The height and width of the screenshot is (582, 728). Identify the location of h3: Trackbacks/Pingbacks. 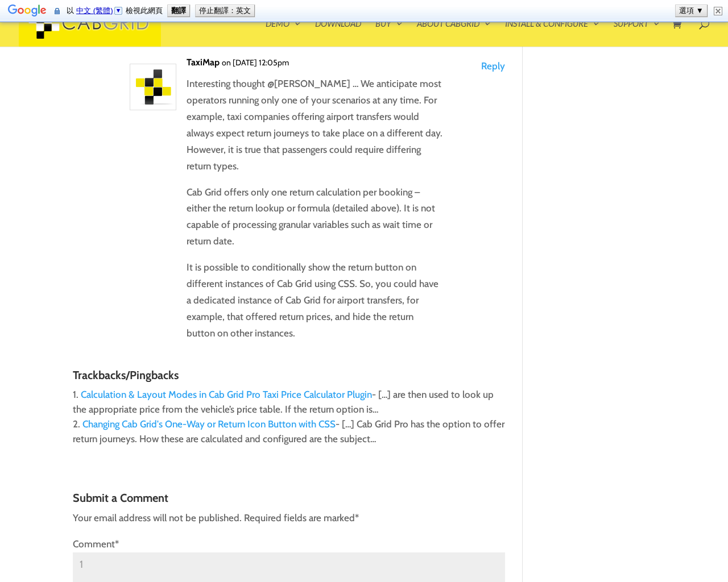
(289, 378).